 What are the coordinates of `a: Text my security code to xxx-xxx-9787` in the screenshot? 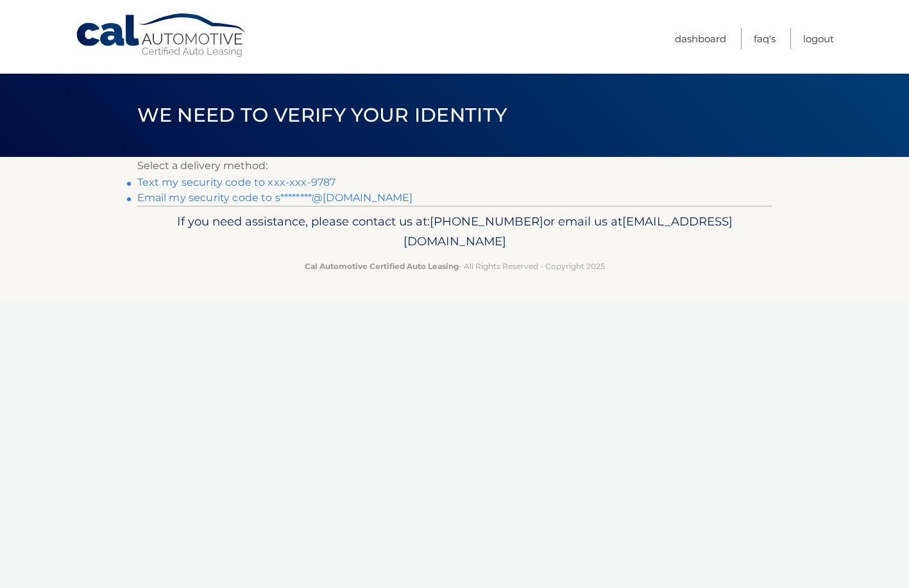 It's located at (237, 182).